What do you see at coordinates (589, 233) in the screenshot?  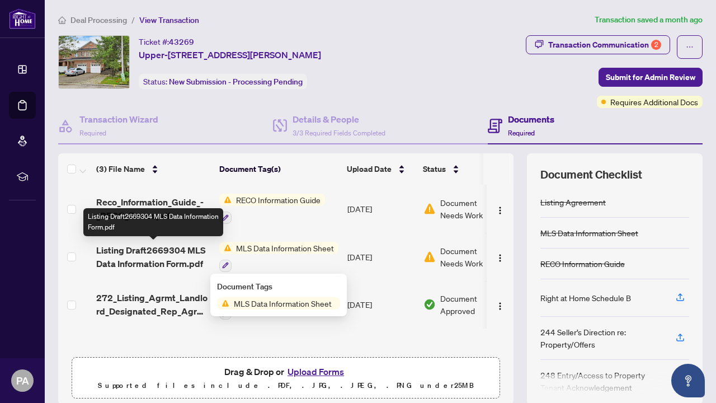 I see `div: MLS Data Information Sheet` at bounding box center [589, 233].